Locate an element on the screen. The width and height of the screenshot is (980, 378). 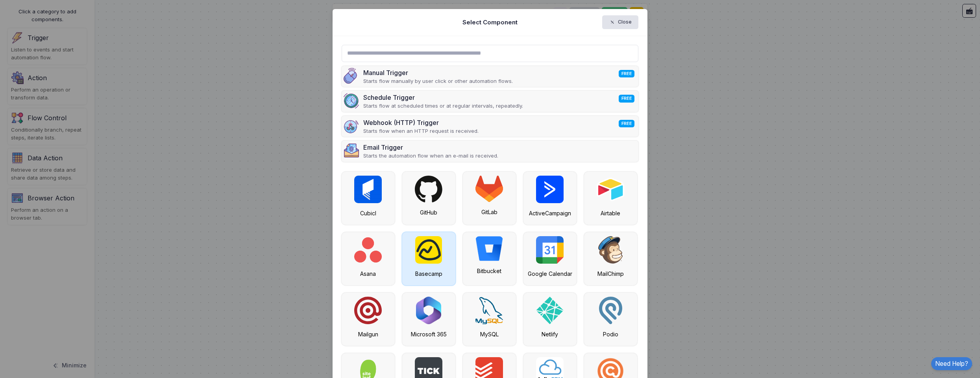
h5: Select Component is located at coordinates (490, 22).